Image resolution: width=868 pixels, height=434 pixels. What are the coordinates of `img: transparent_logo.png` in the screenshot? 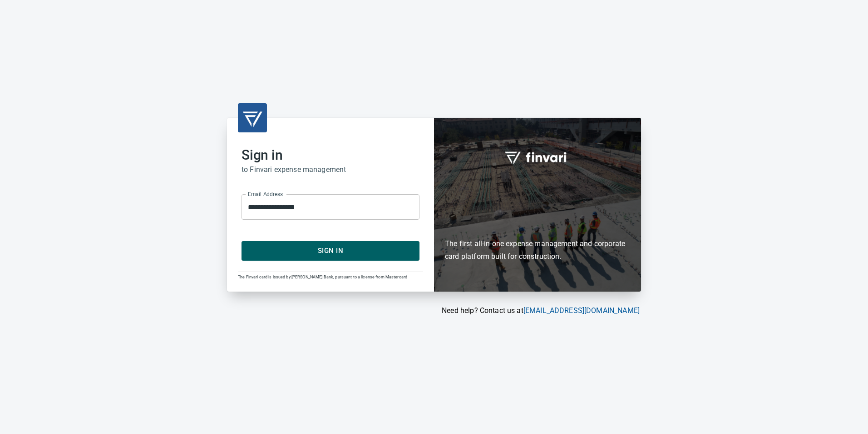 It's located at (253, 118).